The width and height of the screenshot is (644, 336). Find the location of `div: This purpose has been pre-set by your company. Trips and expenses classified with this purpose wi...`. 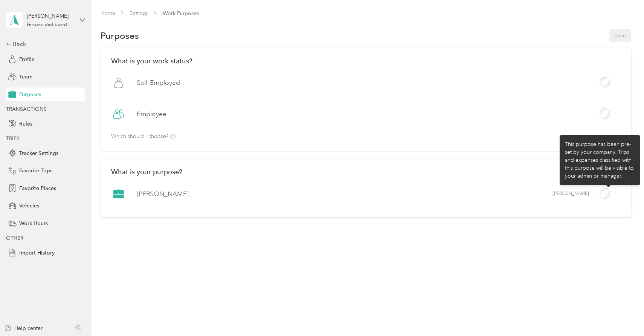

div: This purpose has been pre-set by your company. Trips and expenses classified with this purpose wi... is located at coordinates (600, 160).